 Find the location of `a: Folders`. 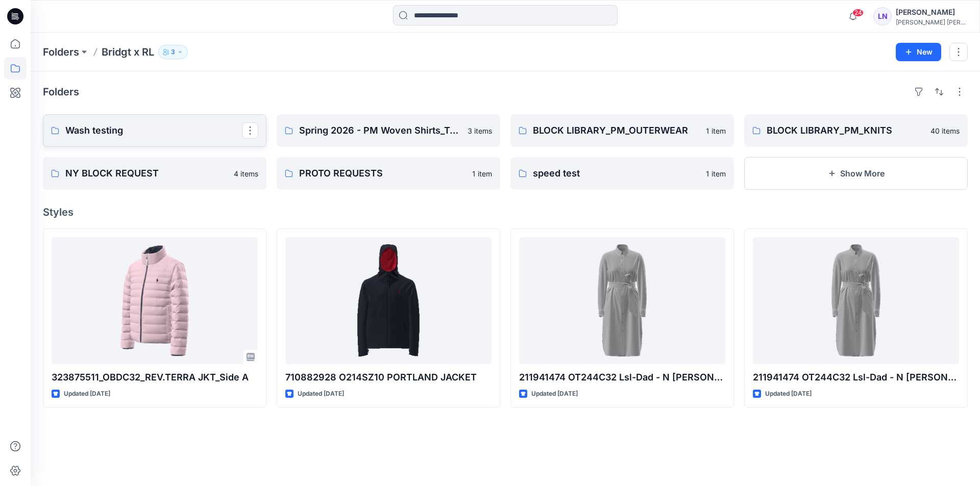

a: Folders is located at coordinates (61, 52).